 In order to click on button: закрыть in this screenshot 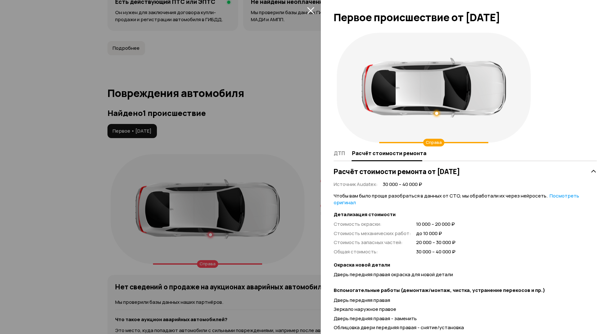, I will do `click(311, 10)`.